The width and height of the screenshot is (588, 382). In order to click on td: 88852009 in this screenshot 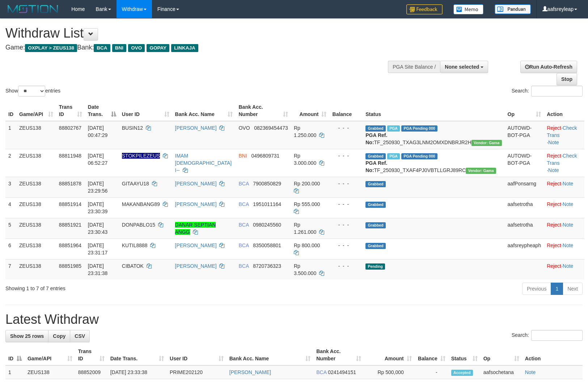, I will do `click(91, 372)`.